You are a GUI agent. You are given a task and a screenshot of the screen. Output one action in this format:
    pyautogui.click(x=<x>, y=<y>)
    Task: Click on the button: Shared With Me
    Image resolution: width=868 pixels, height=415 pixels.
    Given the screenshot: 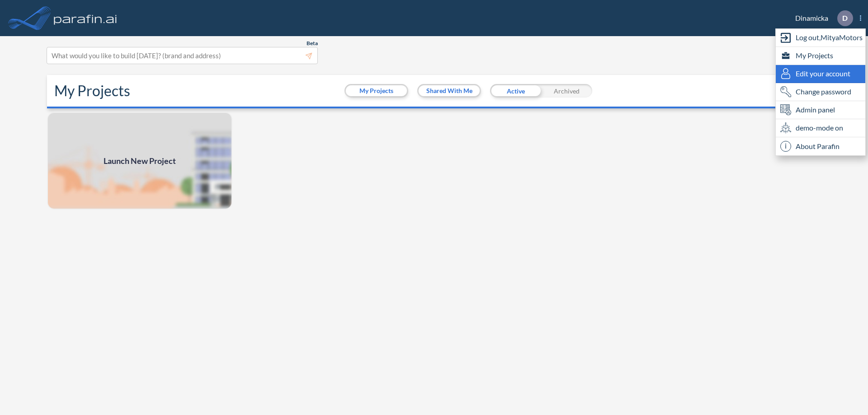 What is the action you would take?
    pyautogui.click(x=449, y=91)
    